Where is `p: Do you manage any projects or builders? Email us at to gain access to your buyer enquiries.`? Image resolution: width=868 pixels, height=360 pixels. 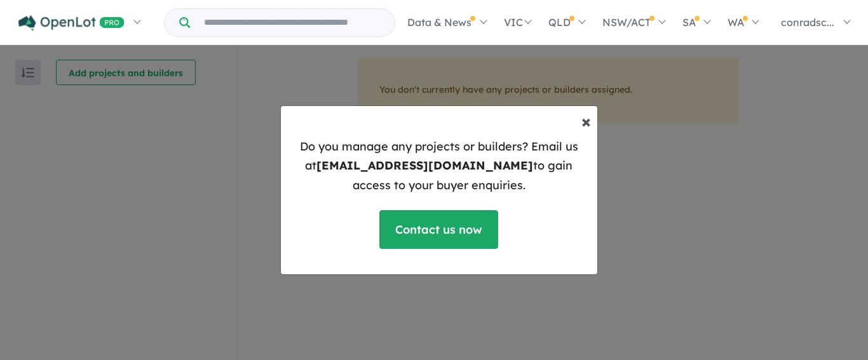 p: Do you manage any projects or builders? Email us at to gain access to your buyer enquiries. is located at coordinates (439, 167).